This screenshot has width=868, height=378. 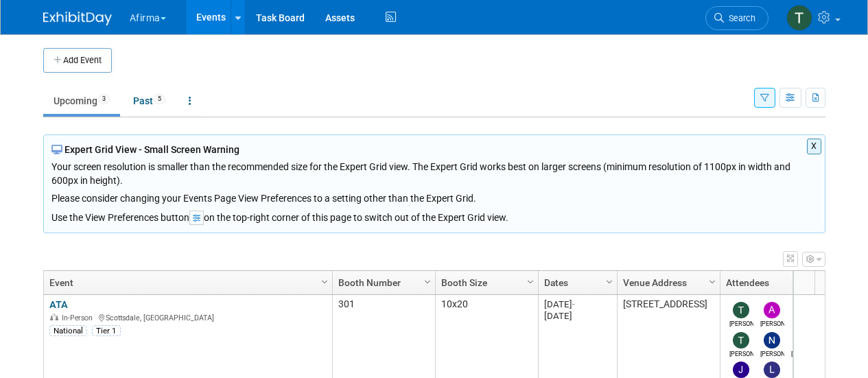 I want to click on span: Search, so click(x=740, y=18).